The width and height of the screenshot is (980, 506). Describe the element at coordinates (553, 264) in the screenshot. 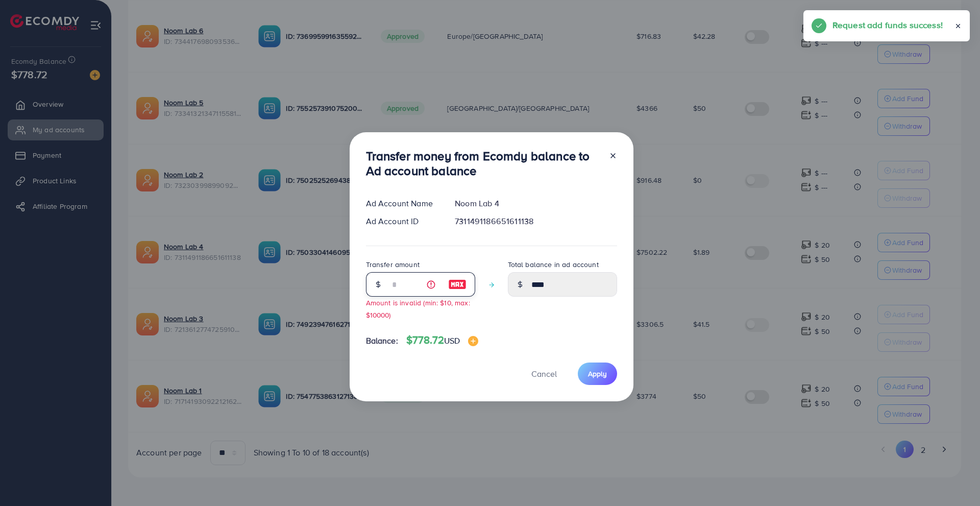

I see `label: Total balance in ad account` at that location.